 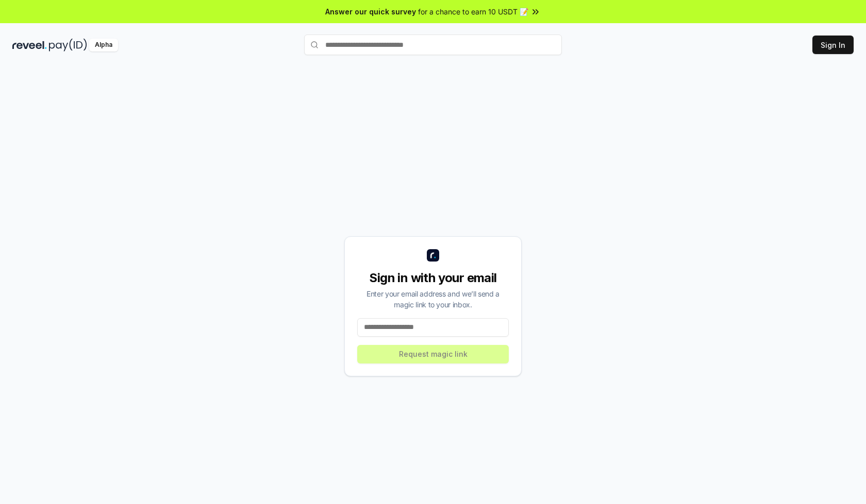 What do you see at coordinates (473, 12) in the screenshot?
I see `span: for a chance to earn 10 USDT 📝` at bounding box center [473, 12].